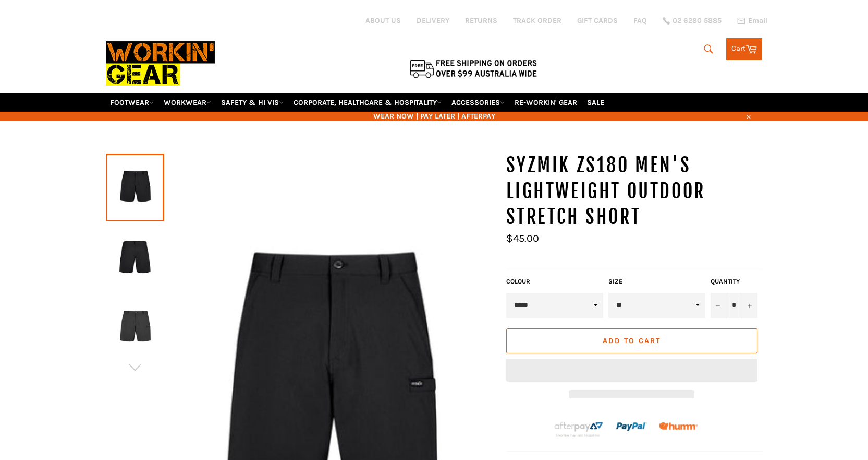 This screenshot has width=868, height=460. What do you see at coordinates (758, 21) in the screenshot?
I see `span: Email` at bounding box center [758, 21].